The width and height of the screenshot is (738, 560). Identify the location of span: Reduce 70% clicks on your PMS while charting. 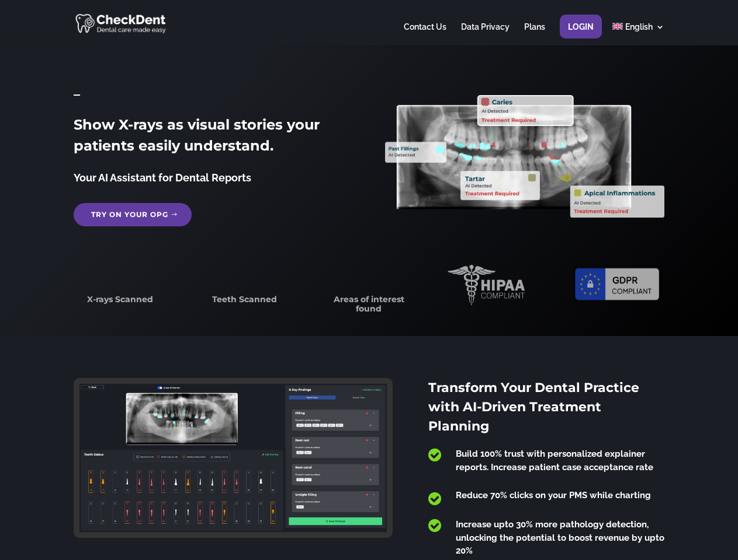
(553, 496).